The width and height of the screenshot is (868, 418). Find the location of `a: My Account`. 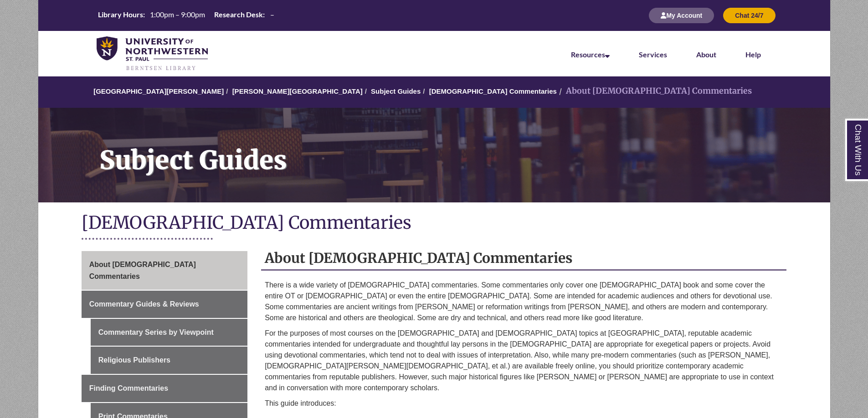

a: My Account is located at coordinates (681, 15).